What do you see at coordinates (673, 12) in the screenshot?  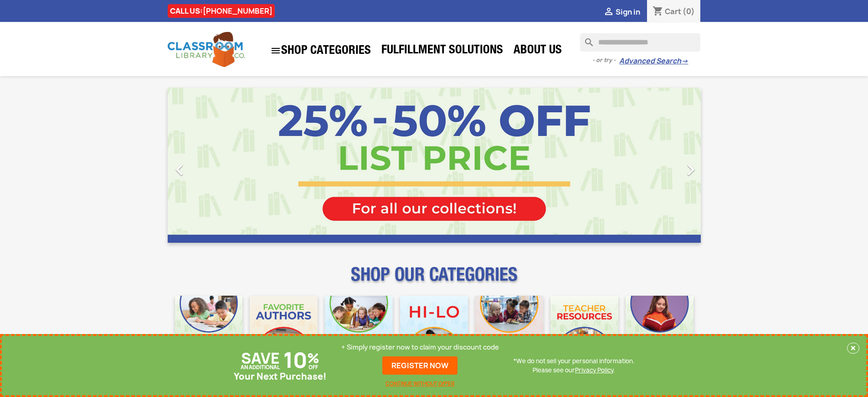 I see `span: Cart` at bounding box center [673, 12].